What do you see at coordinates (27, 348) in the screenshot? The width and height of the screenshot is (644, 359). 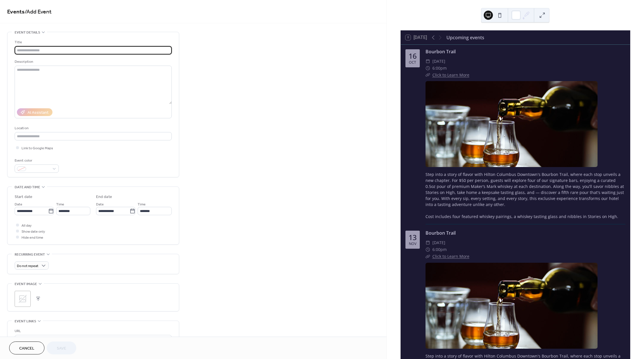 I see `button: Cancel` at bounding box center [27, 348].